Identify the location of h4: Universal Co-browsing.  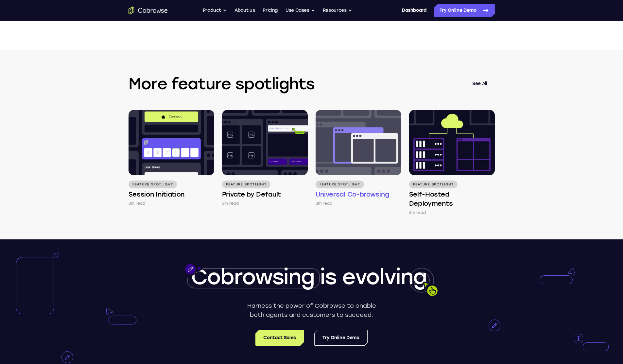
(352, 194).